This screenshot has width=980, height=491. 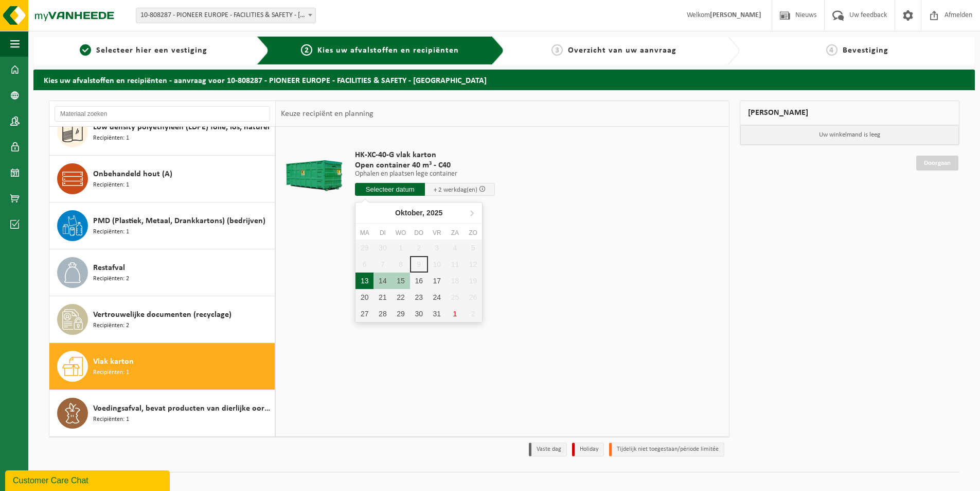 I want to click on div: 13, so click(x=365, y=281).